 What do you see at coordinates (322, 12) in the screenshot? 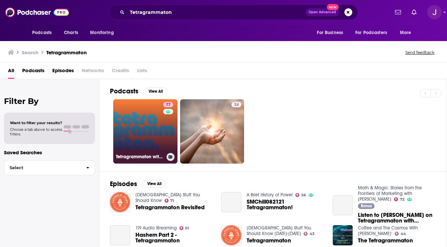
I see `span: Open Advanced` at bounding box center [322, 12].